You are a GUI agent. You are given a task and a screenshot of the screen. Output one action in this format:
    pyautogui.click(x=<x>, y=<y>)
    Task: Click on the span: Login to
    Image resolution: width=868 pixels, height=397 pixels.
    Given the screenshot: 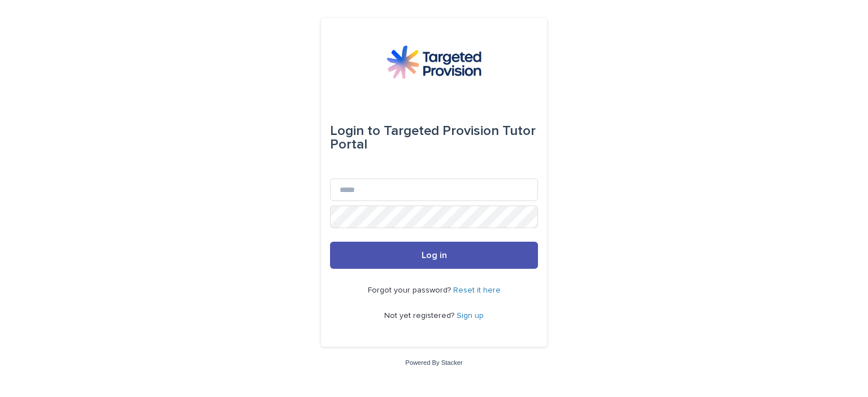 What is the action you would take?
    pyautogui.click(x=354, y=131)
    